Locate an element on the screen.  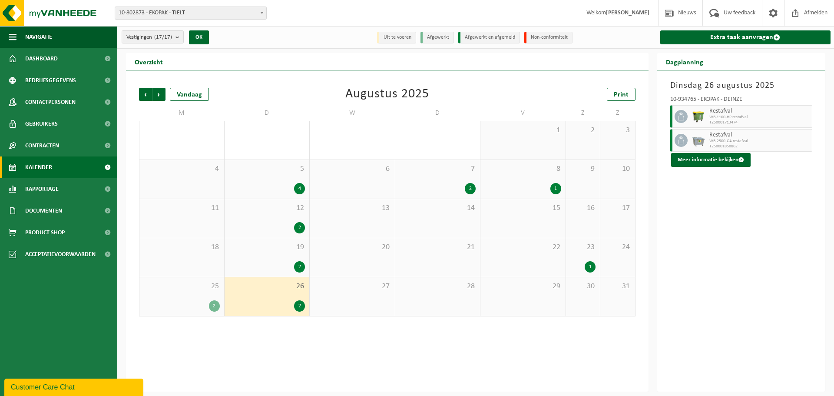
span: Kalender is located at coordinates (39, 167).